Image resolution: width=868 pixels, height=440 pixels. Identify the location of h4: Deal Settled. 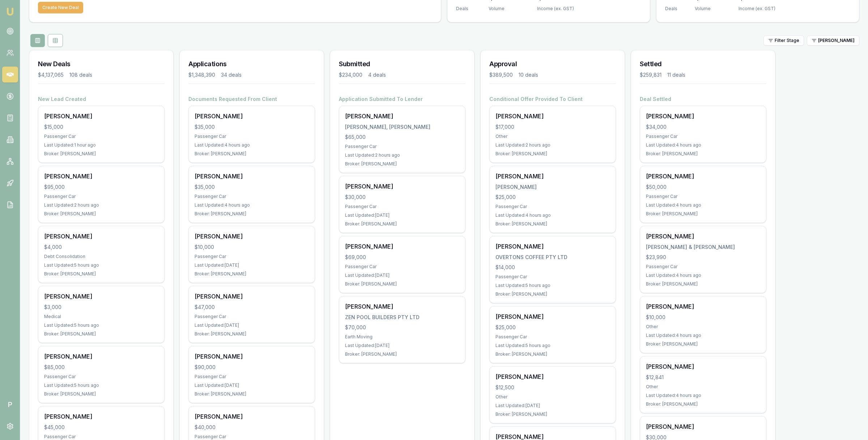
(703, 99).